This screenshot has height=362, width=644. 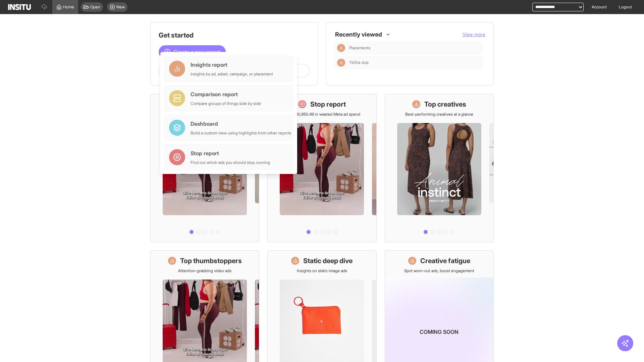 I want to click on div: Build a custom view using highlights from other reports, so click(x=241, y=133).